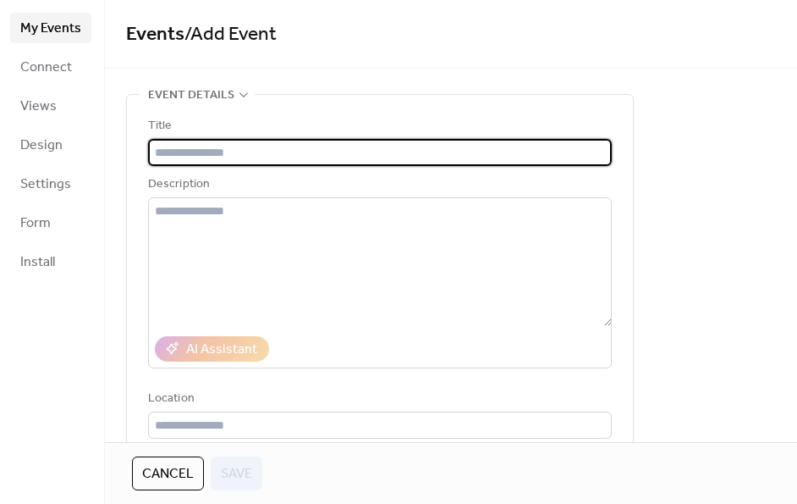 This screenshot has height=504, width=797. Describe the element at coordinates (41, 146) in the screenshot. I see `span: Design` at that location.